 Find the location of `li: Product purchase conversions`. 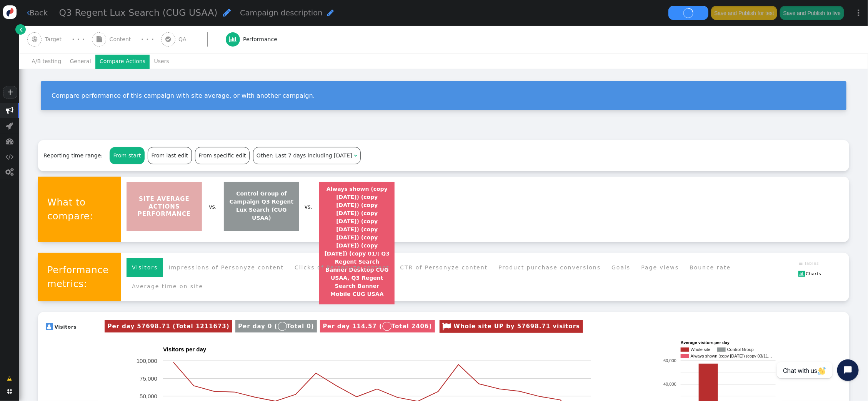

li: Product purchase conversions is located at coordinates (550, 267).